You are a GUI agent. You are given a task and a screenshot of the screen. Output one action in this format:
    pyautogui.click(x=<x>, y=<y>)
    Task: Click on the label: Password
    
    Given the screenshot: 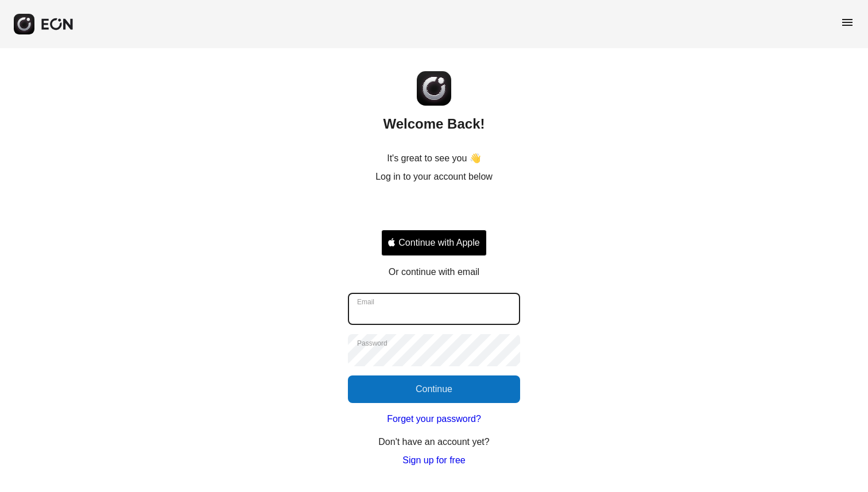 What is the action you would take?
    pyautogui.click(x=372, y=343)
    